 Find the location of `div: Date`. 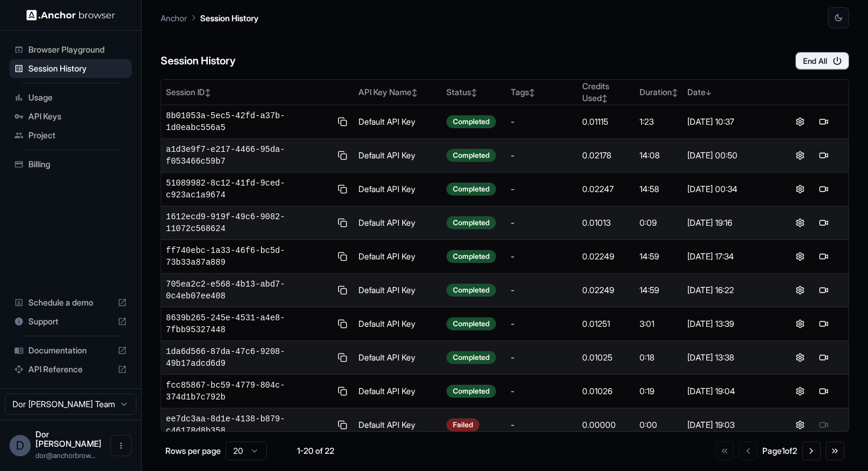

div: Date is located at coordinates (729, 92).